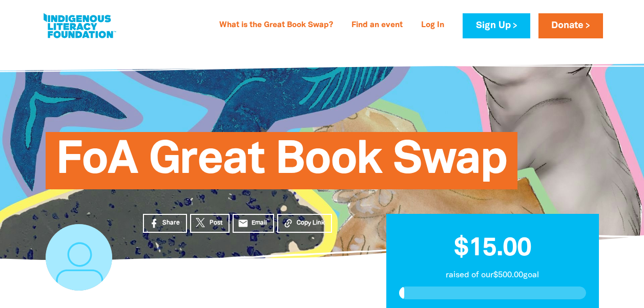 Image resolution: width=644 pixels, height=308 pixels. I want to click on i: email, so click(243, 223).